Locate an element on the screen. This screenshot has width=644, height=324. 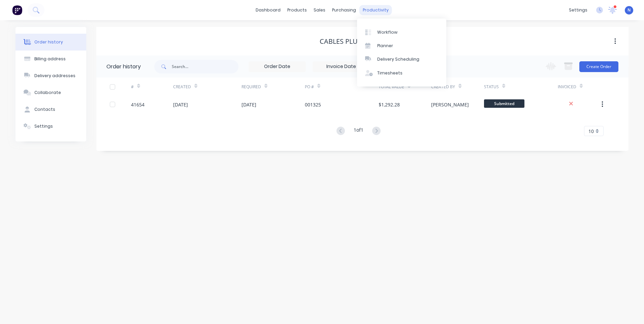
button: Delivery addresses is located at coordinates (51, 76).